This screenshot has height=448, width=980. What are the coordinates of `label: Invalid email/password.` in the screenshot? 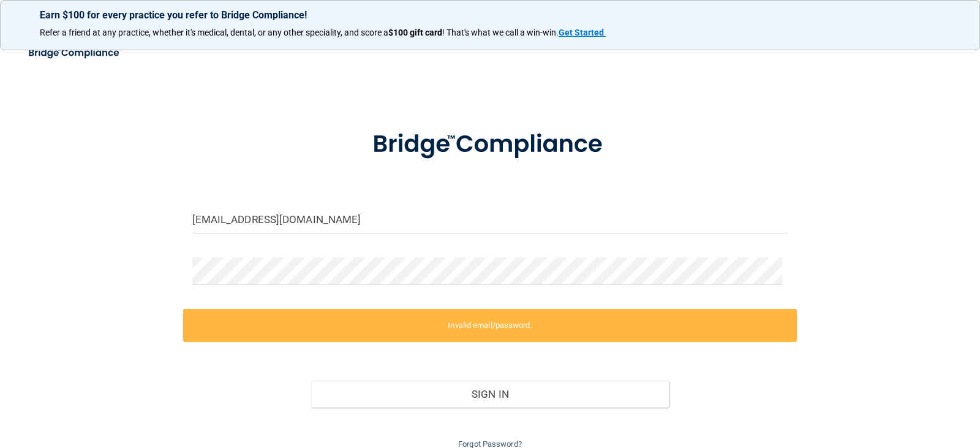 It's located at (490, 325).